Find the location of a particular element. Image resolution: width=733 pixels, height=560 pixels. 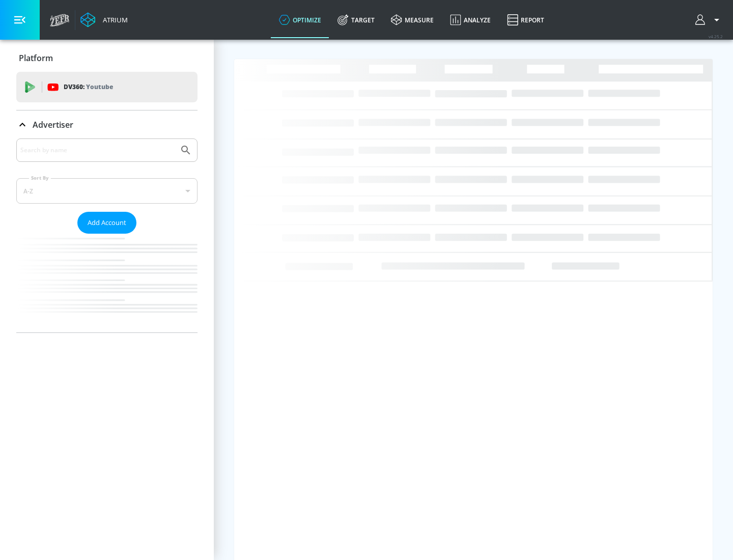

a: Atrium is located at coordinates (104, 20).